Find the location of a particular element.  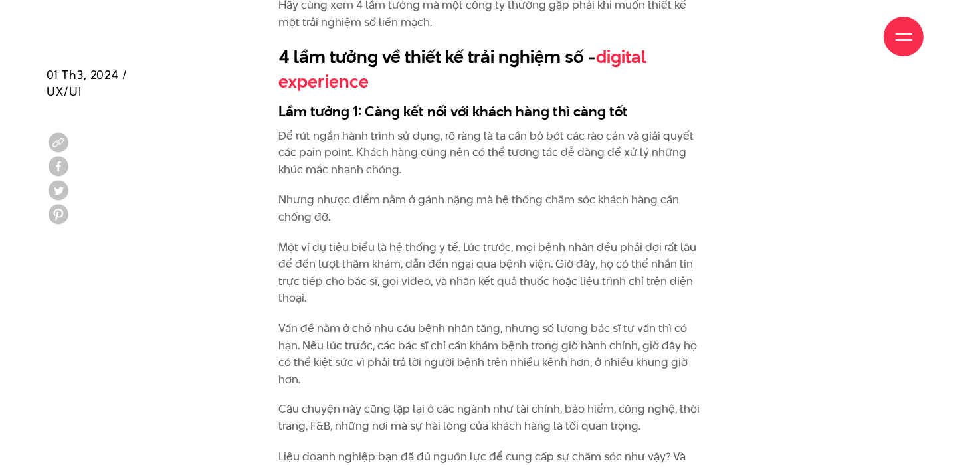

p: Để rút ngắn hành trình sử dụng, rõ ràng là ta cần bỏ bớt các rào cản và giải quyết các pain point... is located at coordinates (490, 152).